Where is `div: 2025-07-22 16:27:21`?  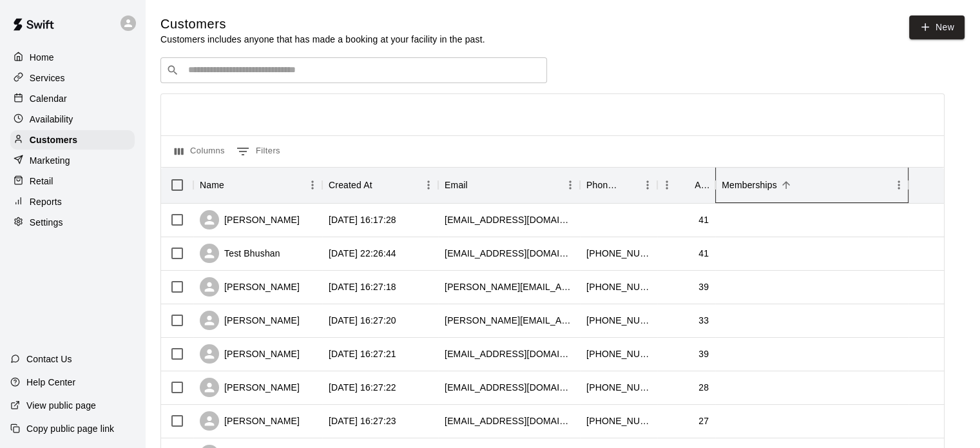 div: 2025-07-22 16:27:21 is located at coordinates (363, 354).